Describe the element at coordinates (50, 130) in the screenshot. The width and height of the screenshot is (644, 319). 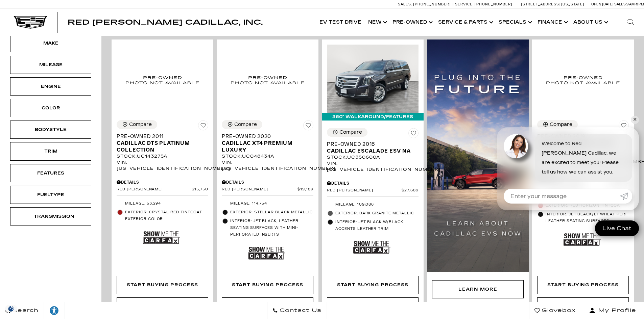
I see `div: BodystyleBodystyle` at that location.